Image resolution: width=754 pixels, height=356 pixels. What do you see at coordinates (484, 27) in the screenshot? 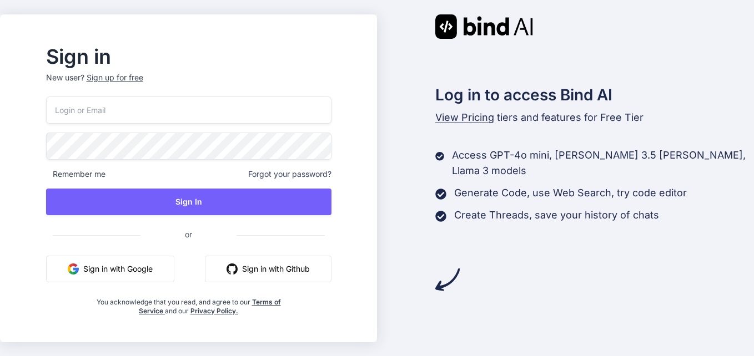
I see `img: Bind AI logo` at bounding box center [484, 27].